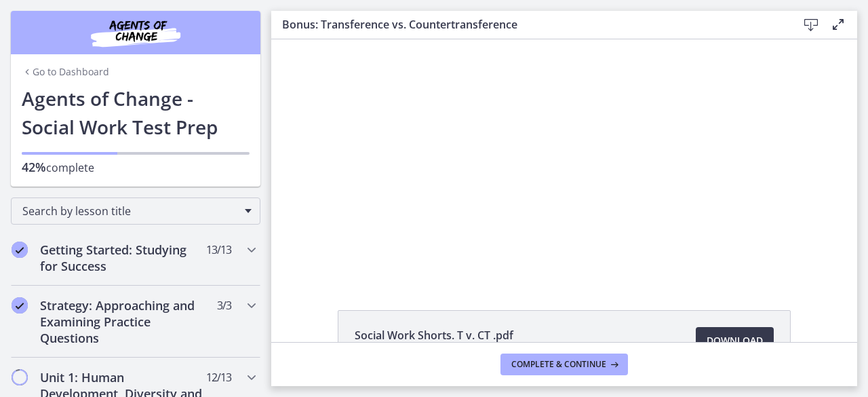 The height and width of the screenshot is (397, 868). I want to click on p: complete, so click(135, 167).